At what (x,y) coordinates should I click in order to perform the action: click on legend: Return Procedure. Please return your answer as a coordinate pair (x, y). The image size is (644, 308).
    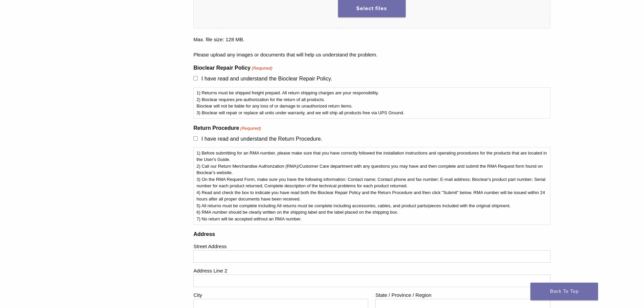
    Looking at the image, I should click on (371, 128).